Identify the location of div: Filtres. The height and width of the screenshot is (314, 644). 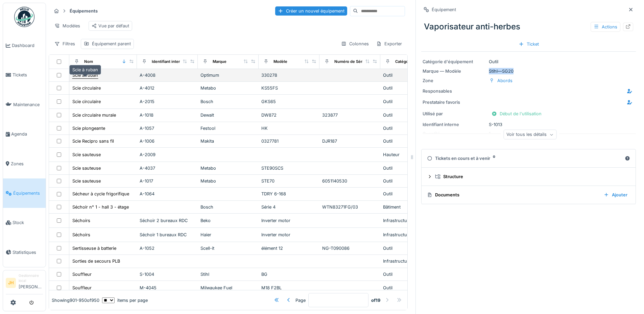
(65, 44).